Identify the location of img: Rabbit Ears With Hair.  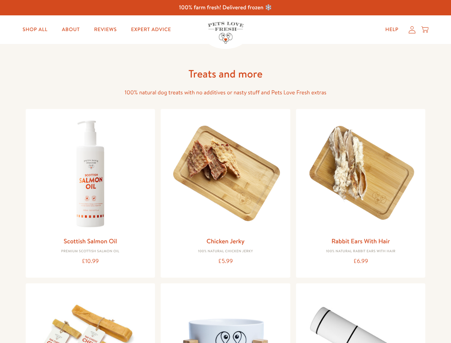
(361, 174).